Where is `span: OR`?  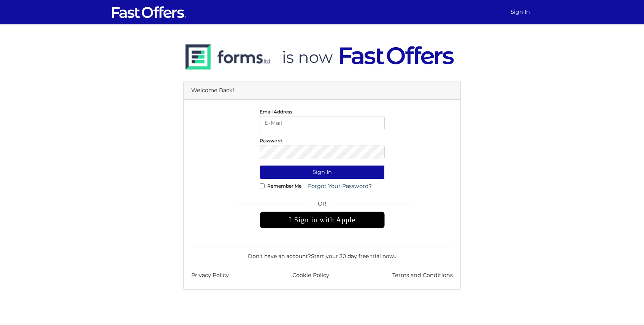 span: OR is located at coordinates (322, 205).